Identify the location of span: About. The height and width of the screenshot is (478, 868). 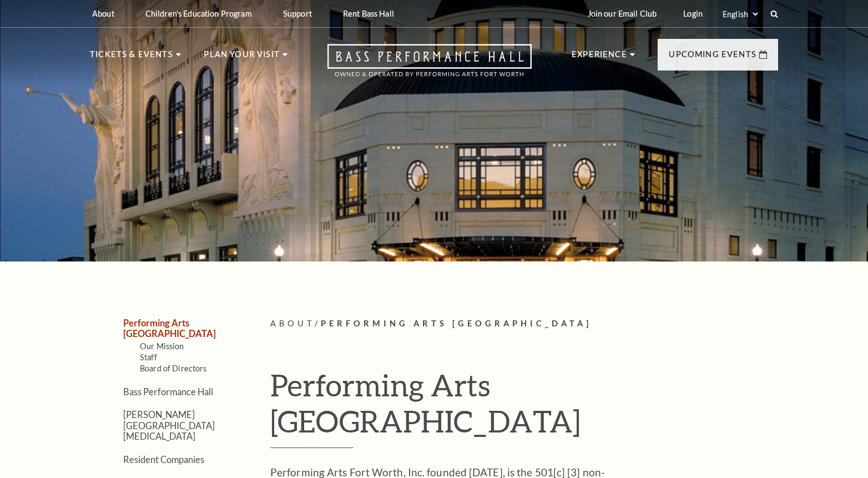
(292, 323).